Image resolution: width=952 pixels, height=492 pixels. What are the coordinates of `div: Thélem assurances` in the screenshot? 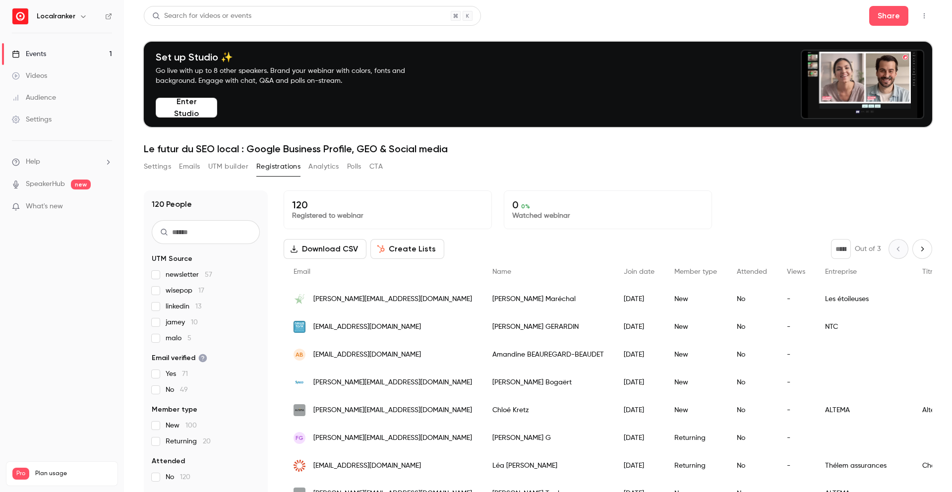 It's located at (864, 466).